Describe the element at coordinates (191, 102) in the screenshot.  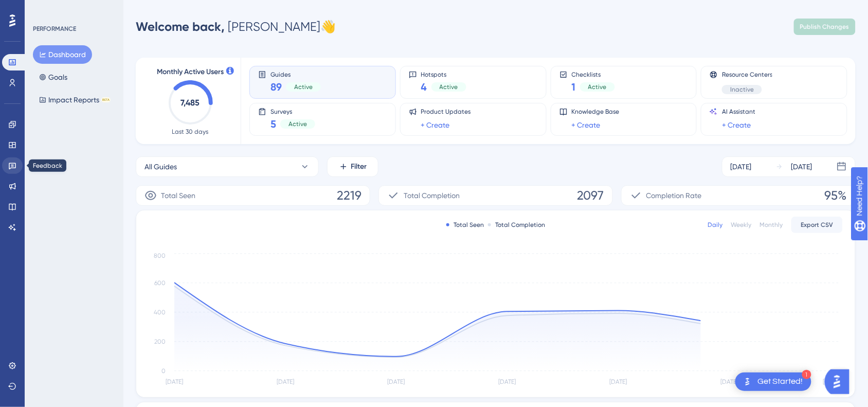
I see `text: 7,485` at that location.